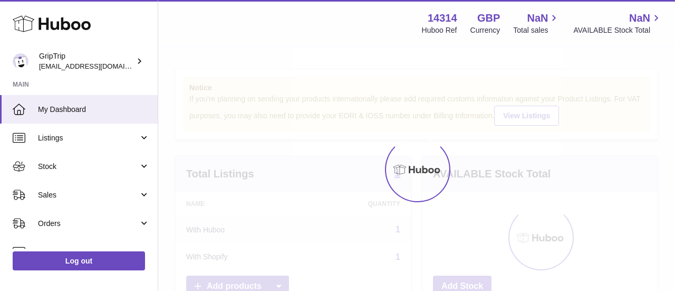  Describe the element at coordinates (21, 61) in the screenshot. I see `img: internalAdmin-14314@internal.huboo.com` at that location.